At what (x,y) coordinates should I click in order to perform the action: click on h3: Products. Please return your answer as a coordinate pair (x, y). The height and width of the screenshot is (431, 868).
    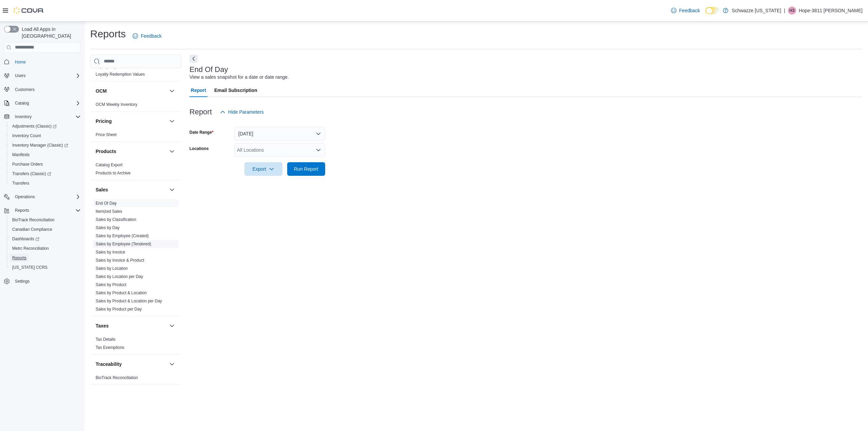
    Looking at the image, I should click on (106, 151).